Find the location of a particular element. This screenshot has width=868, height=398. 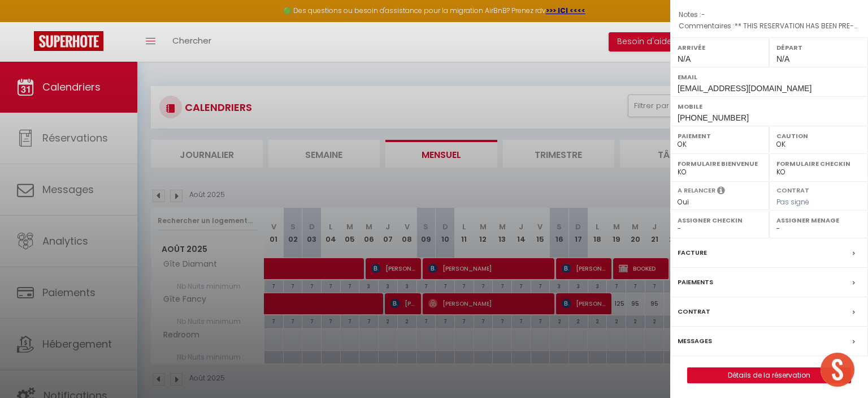

button: Détails de la réservation is located at coordinates (769, 375).